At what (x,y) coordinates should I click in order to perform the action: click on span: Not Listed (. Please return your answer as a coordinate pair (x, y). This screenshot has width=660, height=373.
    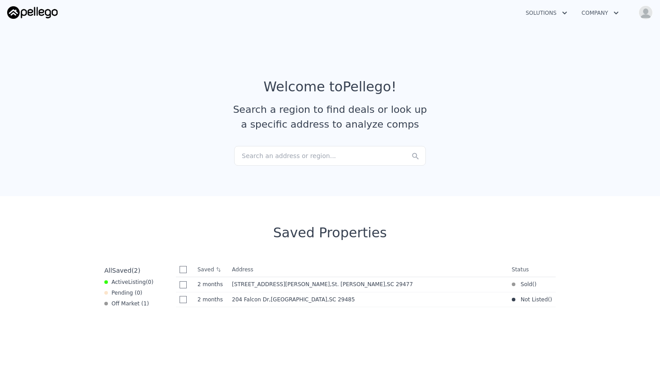
    Looking at the image, I should click on (533, 300).